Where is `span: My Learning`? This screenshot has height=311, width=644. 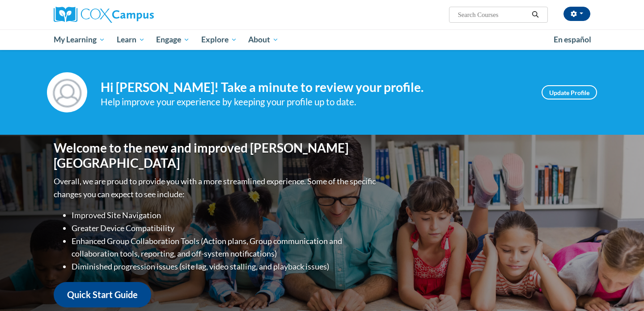
span: My Learning is located at coordinates (79, 40).